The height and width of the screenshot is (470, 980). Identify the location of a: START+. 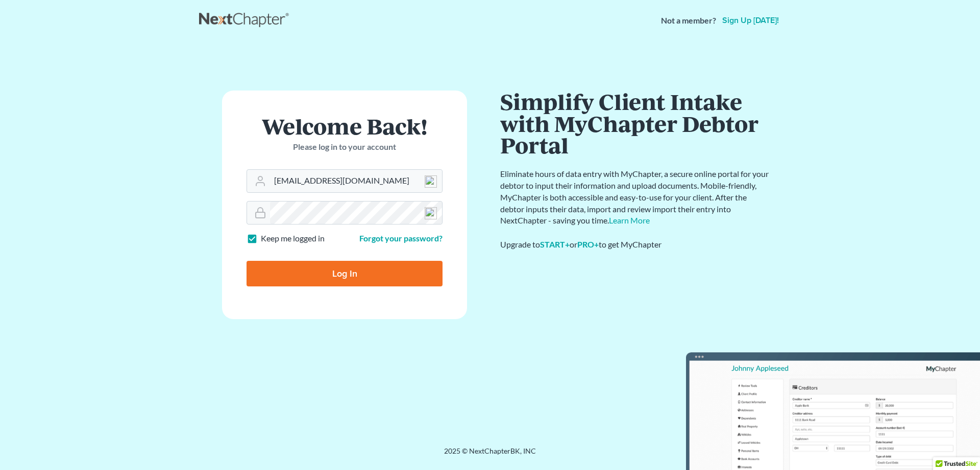
(555, 244).